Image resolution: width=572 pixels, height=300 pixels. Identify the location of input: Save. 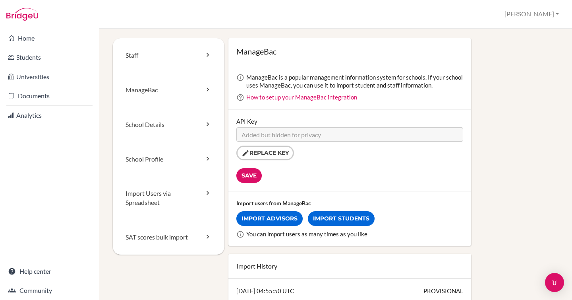
(249, 175).